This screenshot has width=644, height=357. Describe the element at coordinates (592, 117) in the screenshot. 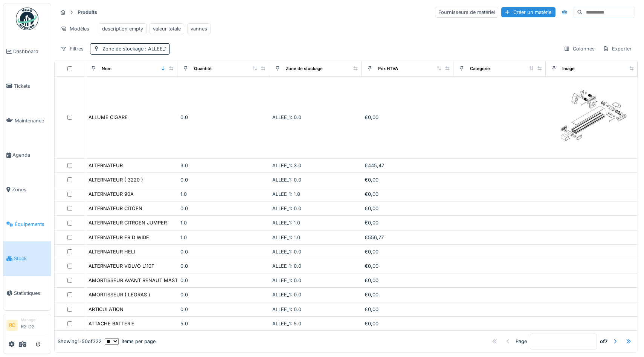

I see `img: ALLUME CIGARE` at that location.